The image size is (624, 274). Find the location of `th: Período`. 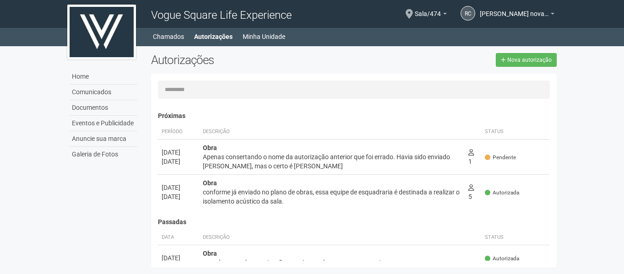

th: Período is located at coordinates (178, 132).